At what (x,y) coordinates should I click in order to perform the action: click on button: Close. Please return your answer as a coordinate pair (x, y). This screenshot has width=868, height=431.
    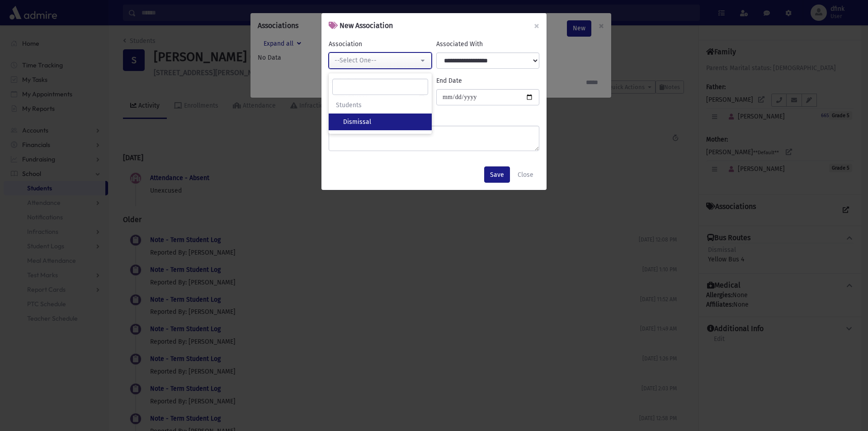
    Looking at the image, I should click on (525, 174).